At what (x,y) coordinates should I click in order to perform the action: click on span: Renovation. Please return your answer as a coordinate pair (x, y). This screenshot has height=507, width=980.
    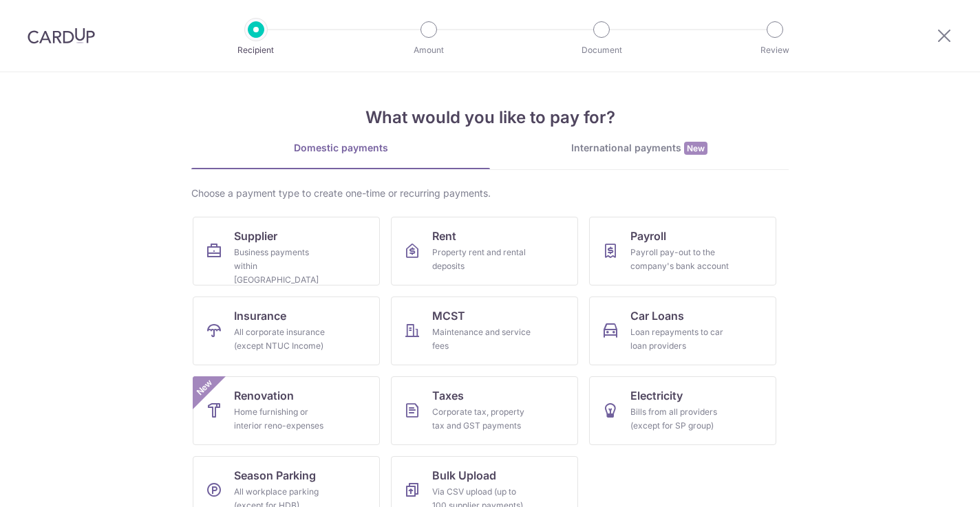
    Looking at the image, I should click on (264, 395).